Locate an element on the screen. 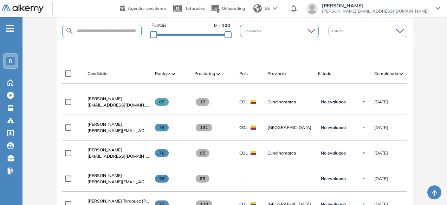  span: Completado is located at coordinates (386, 74).